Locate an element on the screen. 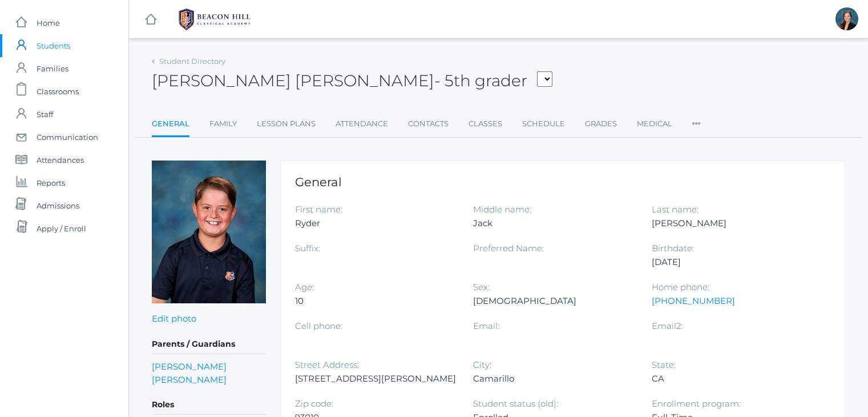 This screenshot has width=868, height=417. span: Students is located at coordinates (53, 46).